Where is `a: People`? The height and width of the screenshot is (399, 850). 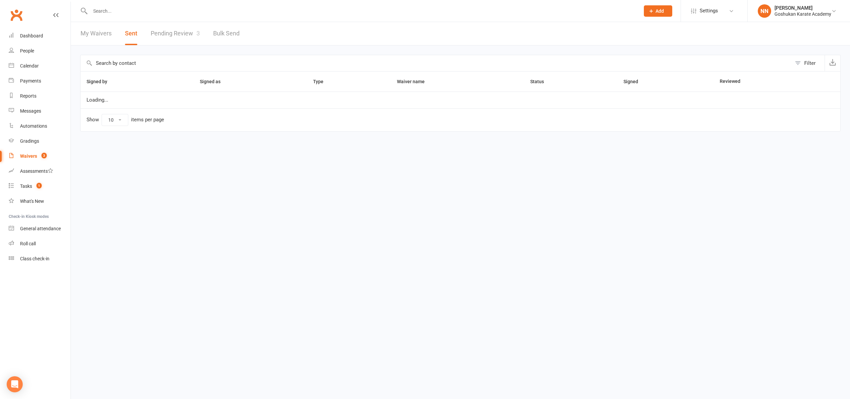
a: People is located at coordinates (39, 51).